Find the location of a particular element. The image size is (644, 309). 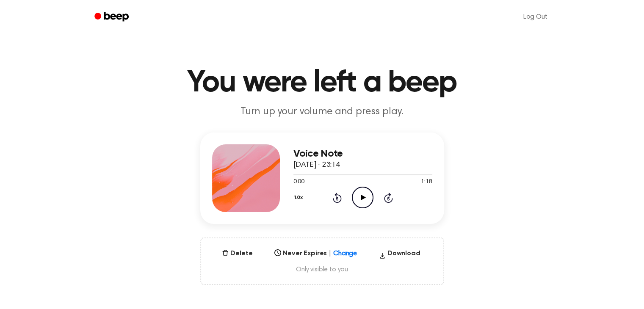

button: 1.0x is located at coordinates (300, 198).